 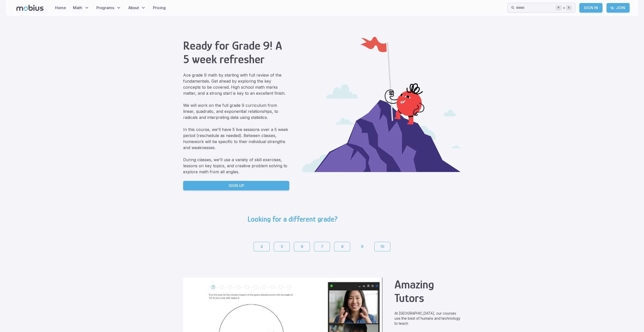 What do you see at coordinates (60, 8) in the screenshot?
I see `a: Home` at bounding box center [60, 8].